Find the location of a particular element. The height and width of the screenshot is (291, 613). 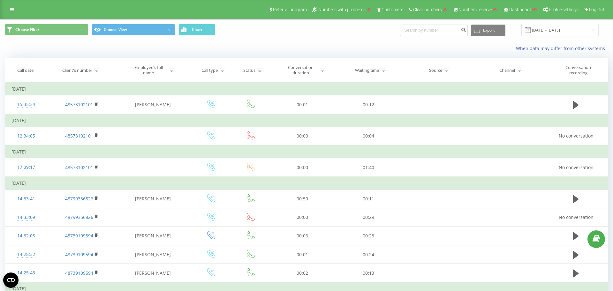

div: 14:28:32 is located at coordinates (26, 254).